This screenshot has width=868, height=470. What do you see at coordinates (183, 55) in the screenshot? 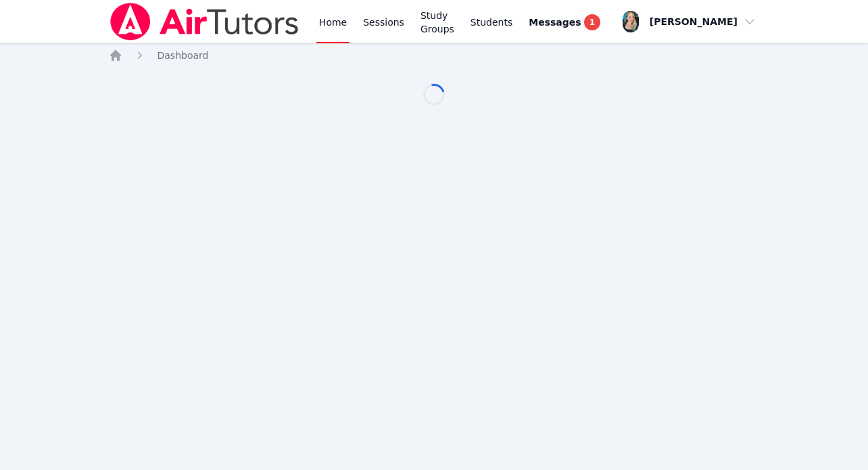
I see `a: Dashboard` at bounding box center [183, 55].